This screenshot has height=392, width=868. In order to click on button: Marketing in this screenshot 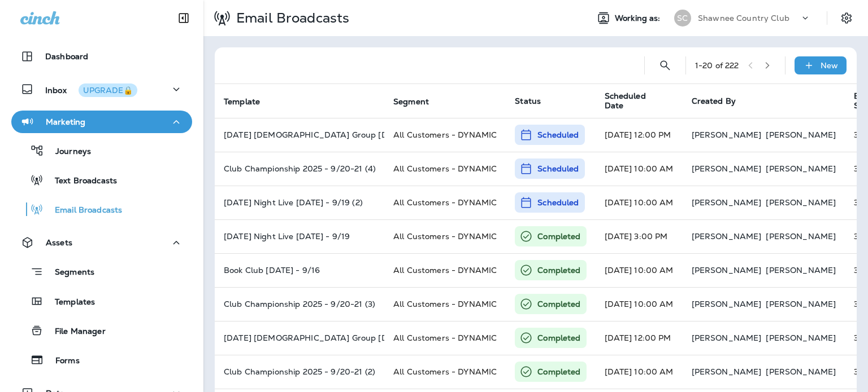, I will do `click(101, 122)`.